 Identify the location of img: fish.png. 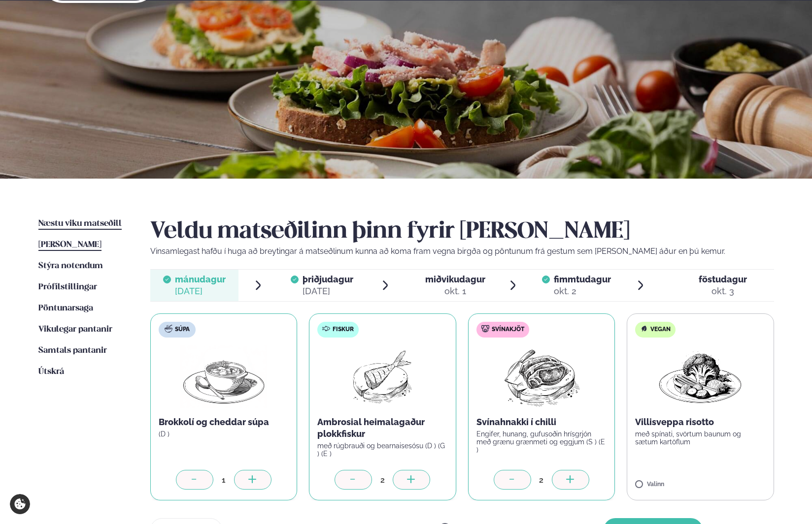
(382, 377).